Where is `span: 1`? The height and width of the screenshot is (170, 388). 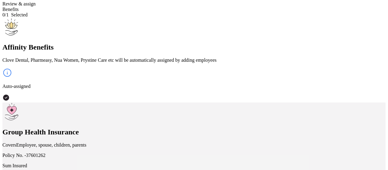
span: 1 is located at coordinates (9, 15).